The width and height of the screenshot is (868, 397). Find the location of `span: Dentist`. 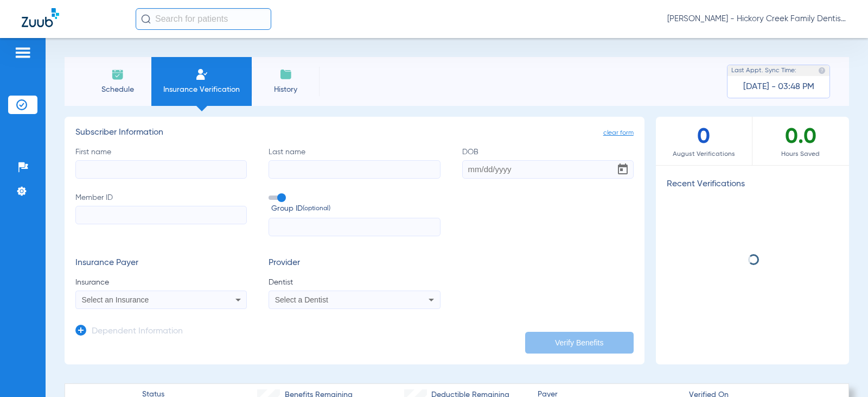

span: Dentist is located at coordinates (354, 282).